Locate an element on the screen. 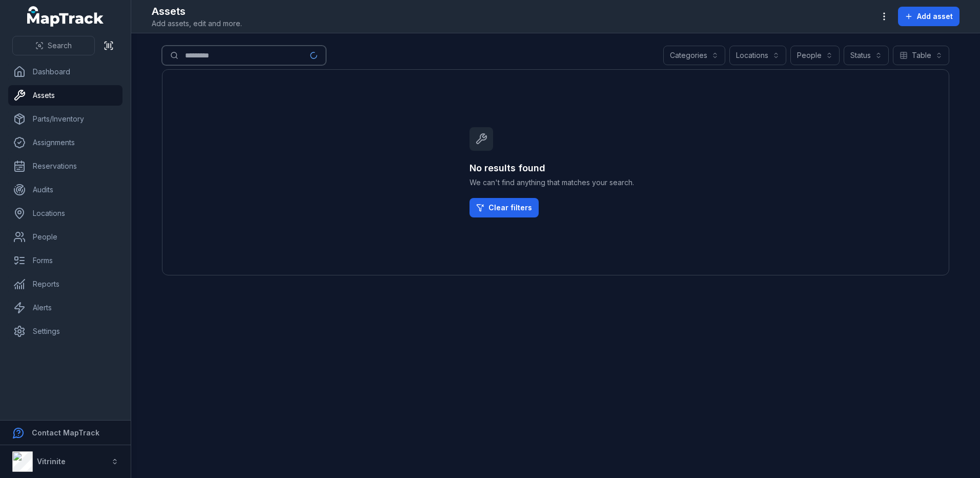  button: Search is located at coordinates (53, 46).